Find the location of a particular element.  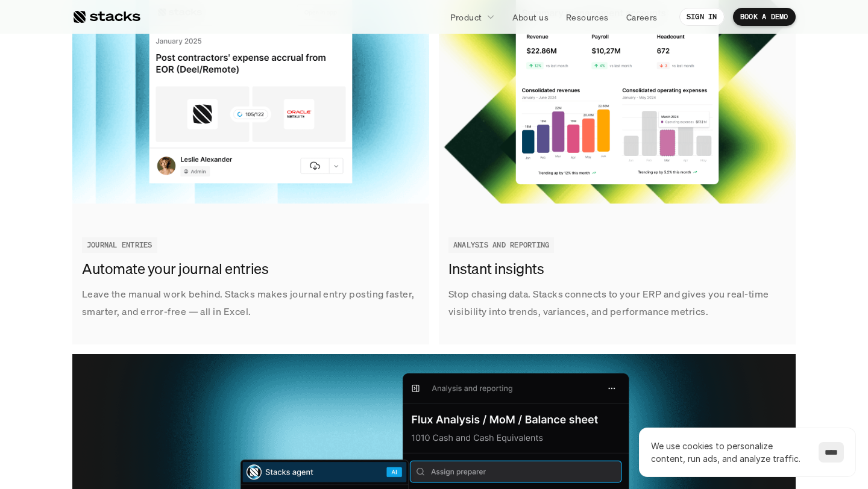

p: About us is located at coordinates (531, 17).